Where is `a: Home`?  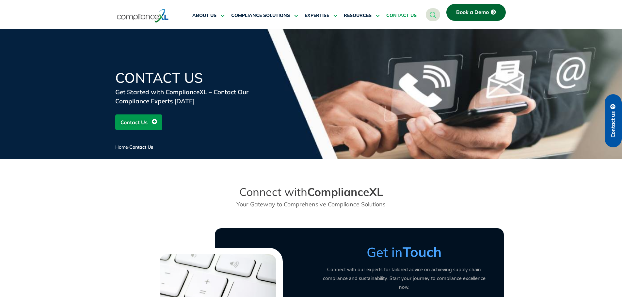
a: Home is located at coordinates (121, 147).